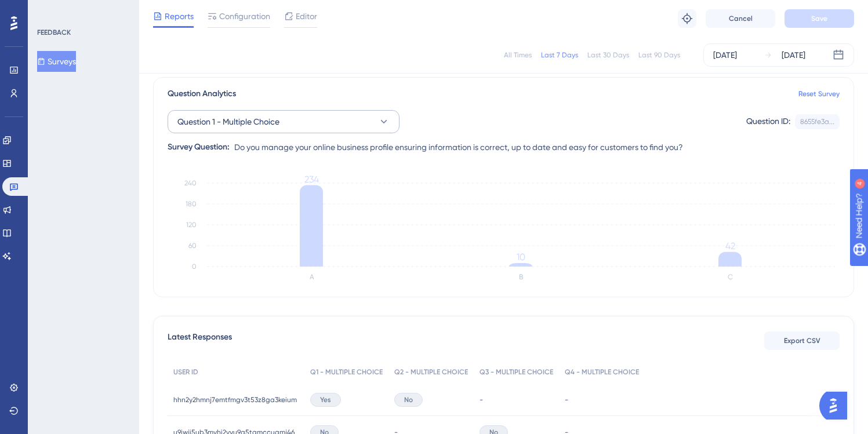  Describe the element at coordinates (198, 147) in the screenshot. I see `div: Survey Question:` at that location.